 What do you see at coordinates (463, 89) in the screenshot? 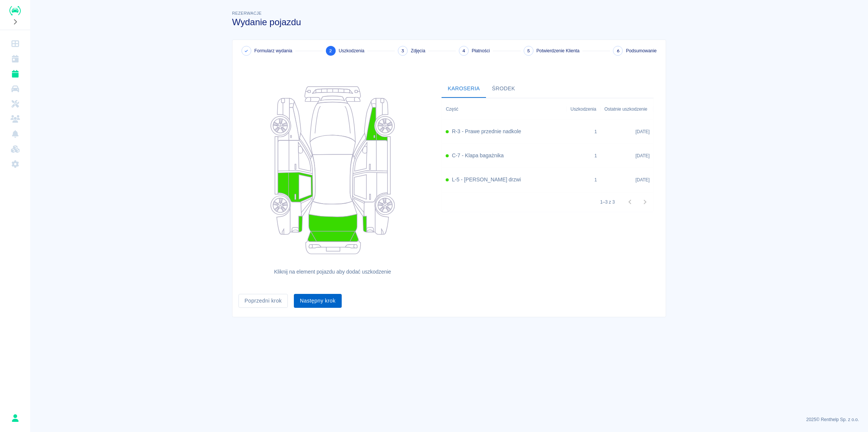
I see `button: Karoseria` at bounding box center [463, 89].